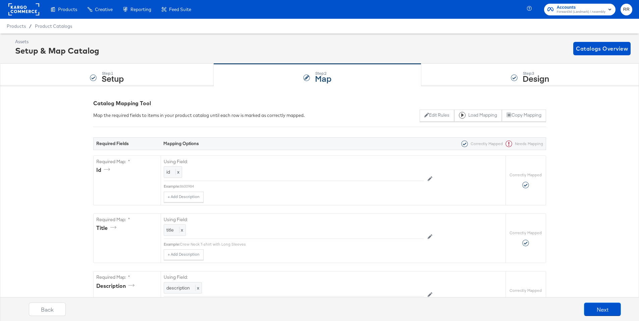 Image resolution: width=639 pixels, height=321 pixels. Describe the element at coordinates (320, 103) in the screenshot. I see `div: Catalog Mapping Tool` at that location.